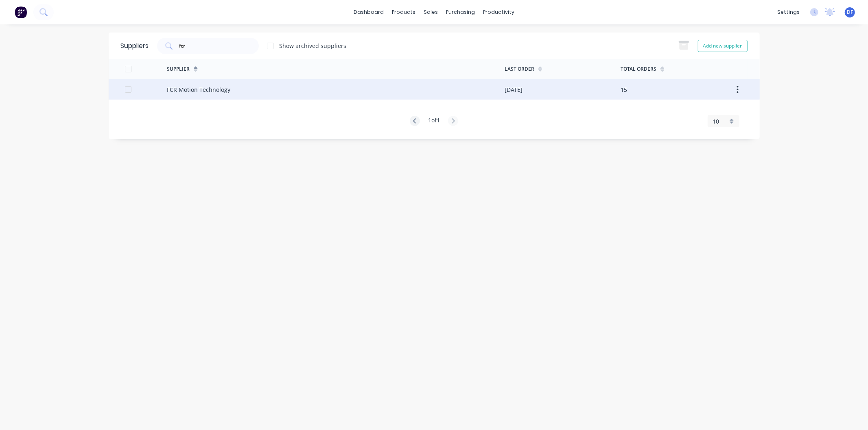 The height and width of the screenshot is (430, 868). I want to click on div: Show archived suppliers, so click(313, 45).